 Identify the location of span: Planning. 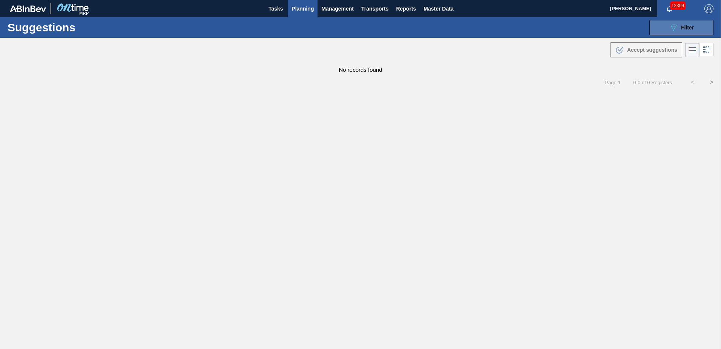
(303, 9).